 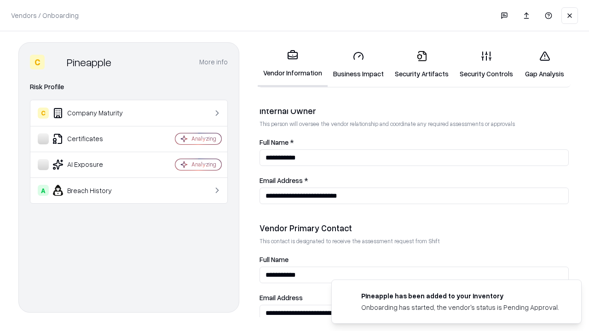 I want to click on div: A, so click(x=43, y=190).